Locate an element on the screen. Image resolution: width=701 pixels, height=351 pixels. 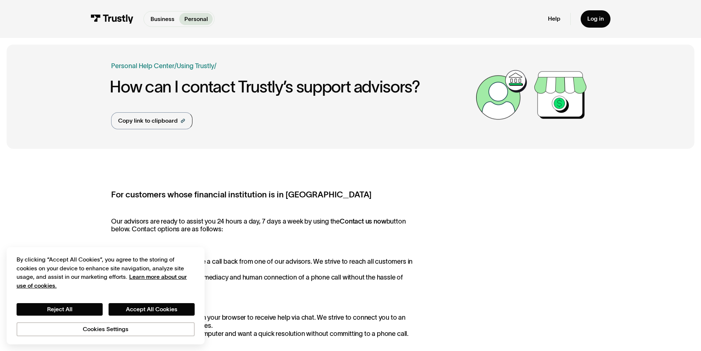
p: Connect to an advisor from your browser to receive help via chat. We strive to connect you to an ... is located at coordinates (265, 321).